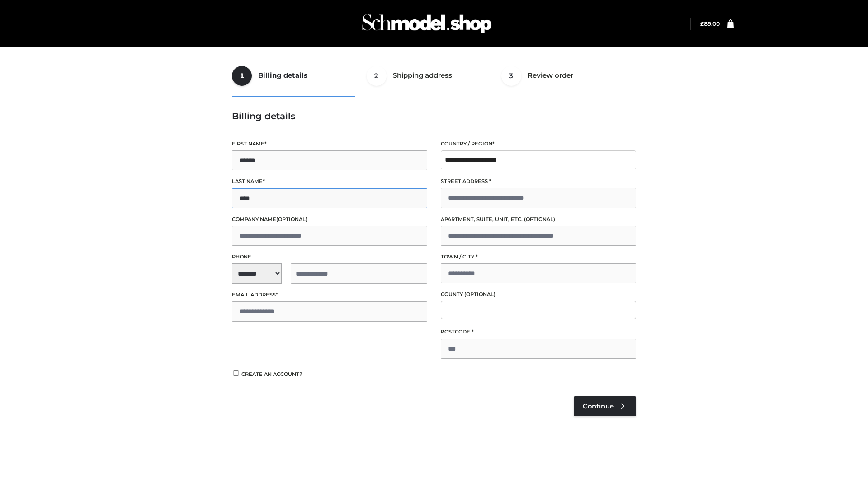  I want to click on a: Continue, so click(605, 406).